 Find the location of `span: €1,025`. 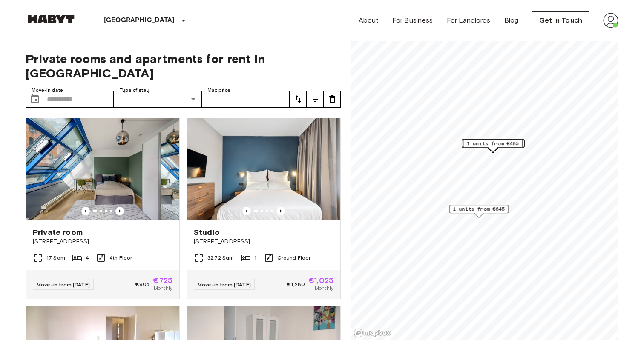

span: €1,025 is located at coordinates (321, 281).